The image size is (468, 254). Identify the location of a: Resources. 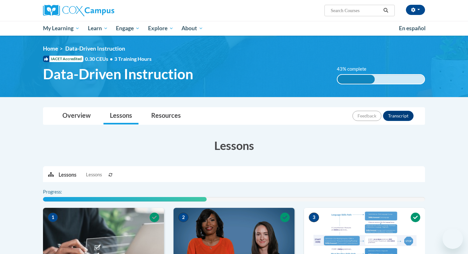
(166, 116).